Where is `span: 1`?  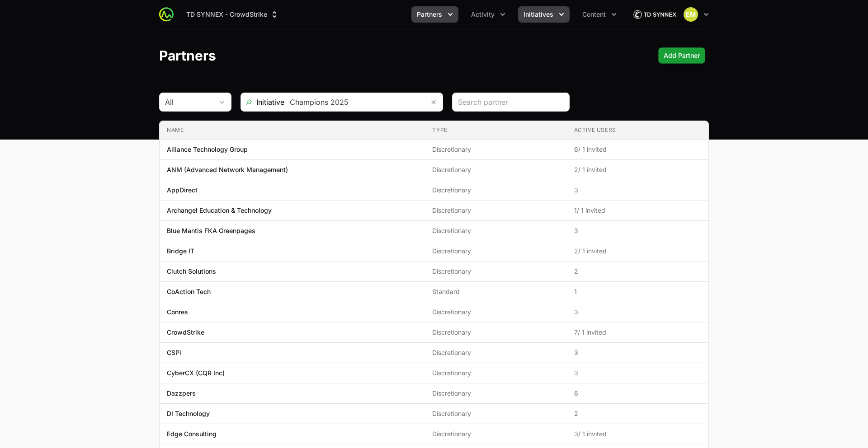 span: 1 is located at coordinates (638, 292).